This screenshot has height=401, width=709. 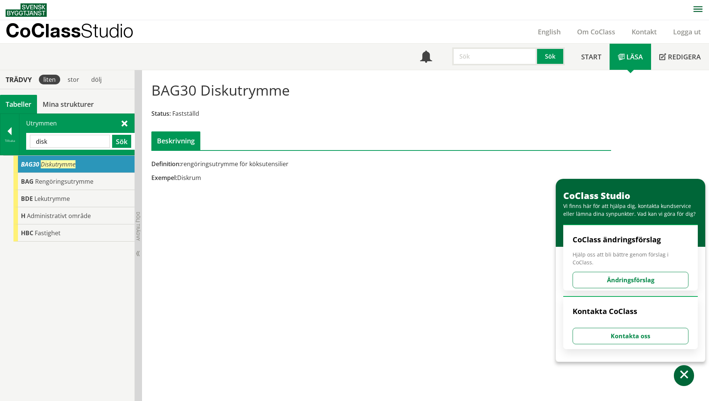 I want to click on span: HBC, so click(x=27, y=233).